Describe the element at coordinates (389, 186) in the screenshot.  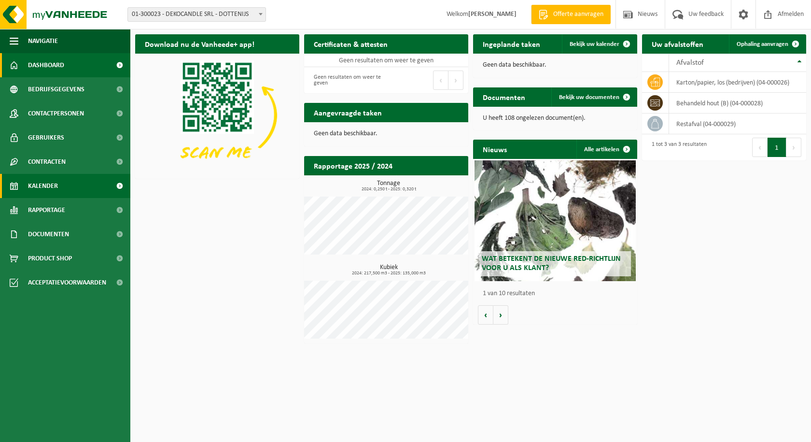
I see `h3: Tonnage` at that location.